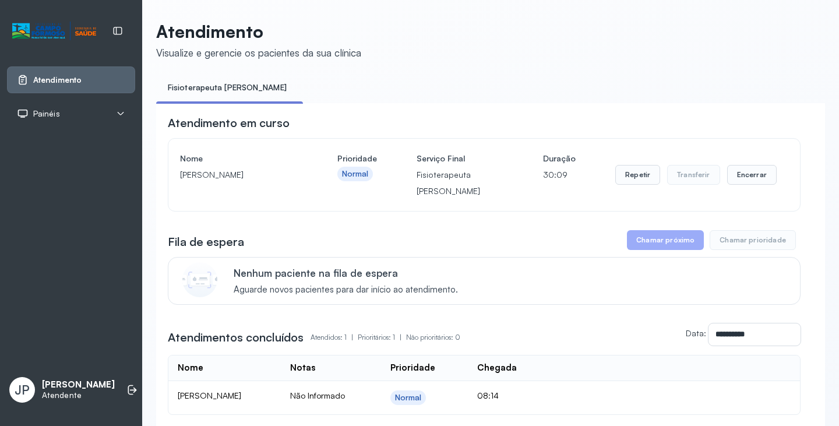 This screenshot has width=839, height=426. I want to click on button: Encerrar, so click(751, 175).